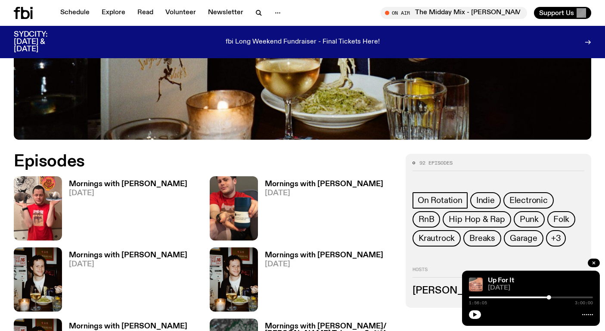 The image size is (605, 331). I want to click on a: Volunteer, so click(180, 13).